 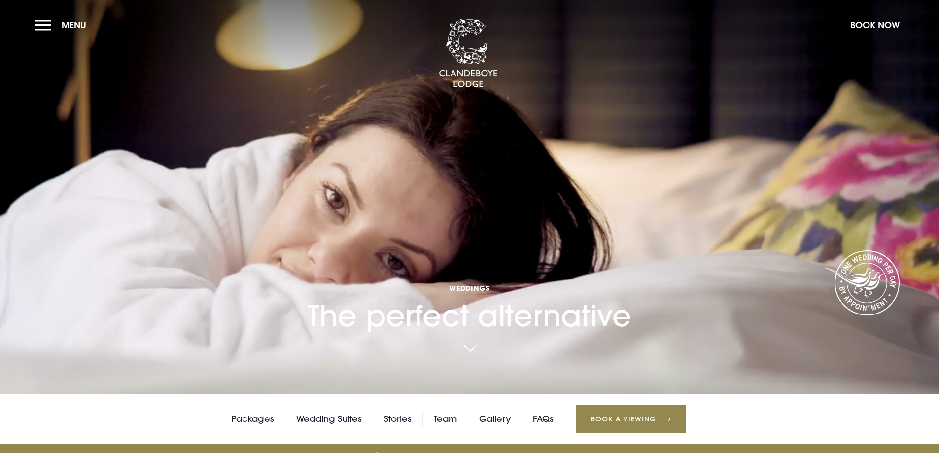 I want to click on span: Menu, so click(x=74, y=25).